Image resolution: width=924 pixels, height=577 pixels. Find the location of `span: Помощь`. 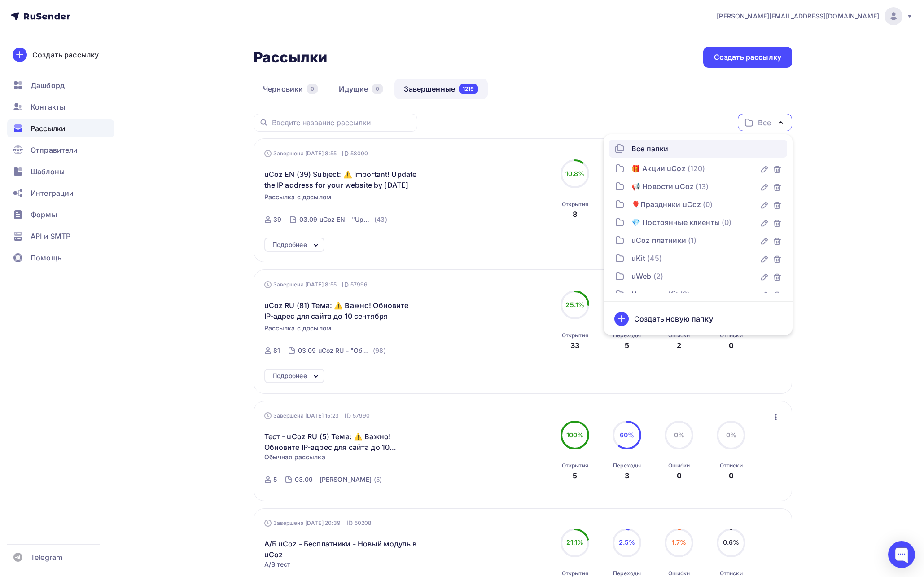

span: Помощь is located at coordinates (46, 258).